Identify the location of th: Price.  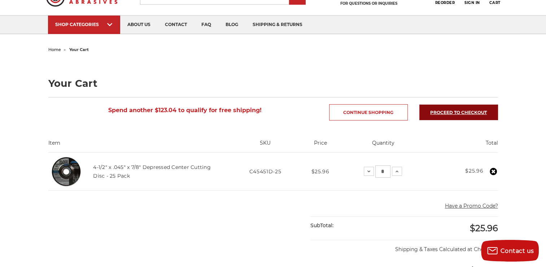
(321, 146).